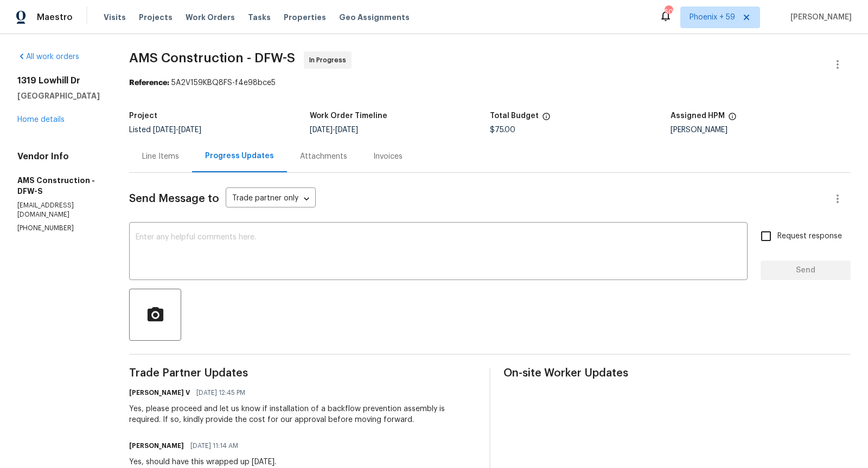 The image size is (868, 468). I want to click on span: Visits, so click(114, 17).